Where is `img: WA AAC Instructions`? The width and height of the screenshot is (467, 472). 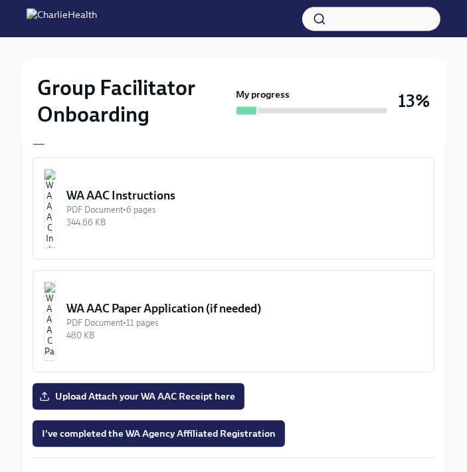
img: WA AAC Instructions is located at coordinates (50, 208).